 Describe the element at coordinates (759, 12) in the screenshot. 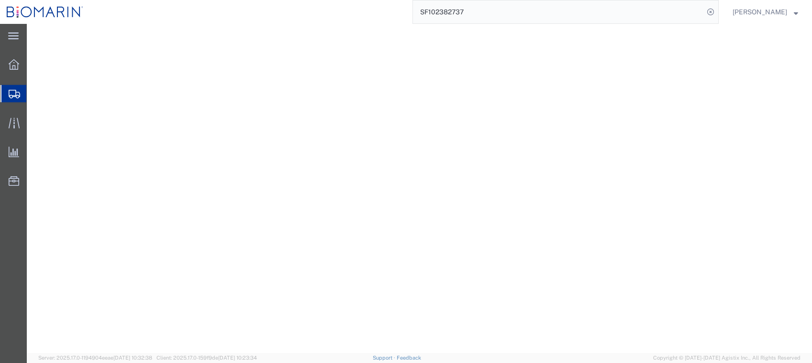

I see `span: Carrie Lai` at that location.